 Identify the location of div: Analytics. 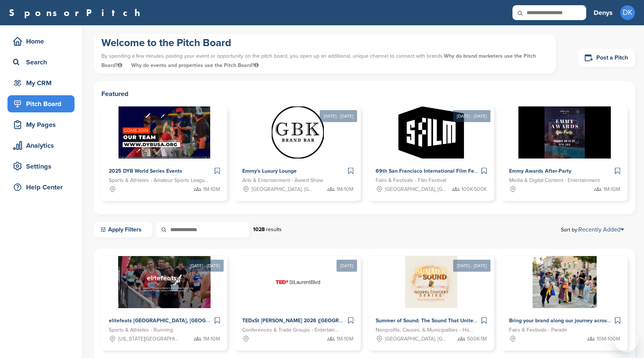
(43, 146).